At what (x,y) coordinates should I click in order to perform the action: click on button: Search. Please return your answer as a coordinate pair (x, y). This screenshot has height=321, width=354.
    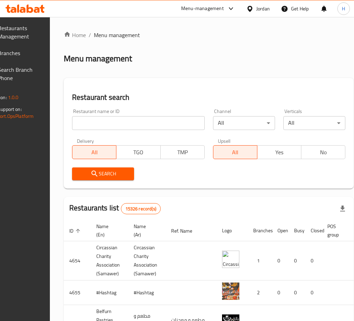
    Looking at the image, I should click on (103, 174).